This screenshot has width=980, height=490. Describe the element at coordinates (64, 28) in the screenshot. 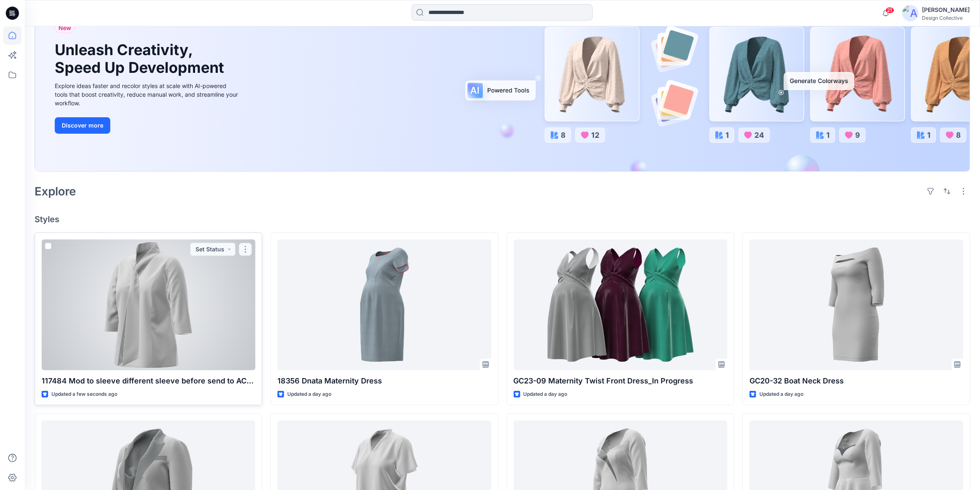

I see `span: New` at that location.